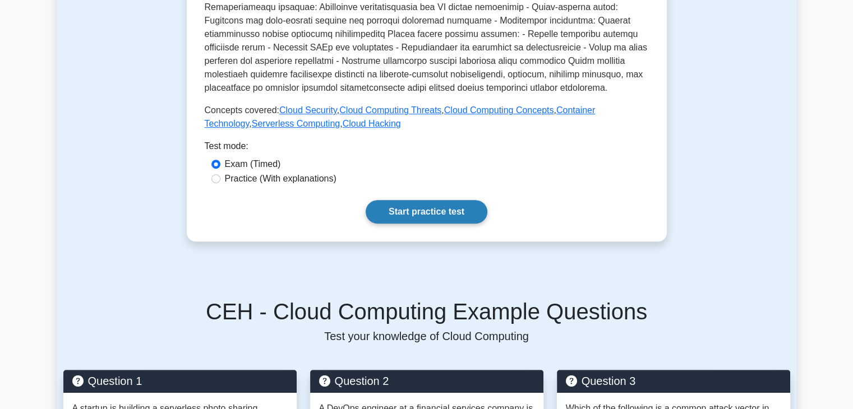 This screenshot has width=853, height=409. I want to click on label: Practice (With explanations), so click(280, 179).